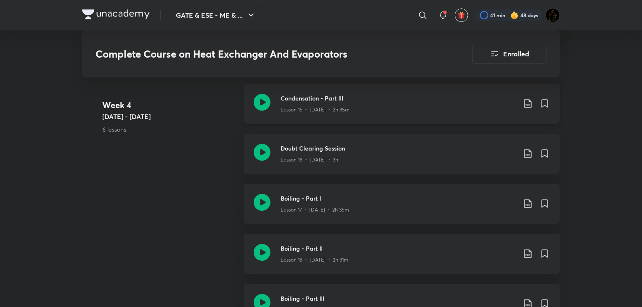  I want to click on h3: Complete Course on Heat Exchanger And Evaporators, so click(260, 54).